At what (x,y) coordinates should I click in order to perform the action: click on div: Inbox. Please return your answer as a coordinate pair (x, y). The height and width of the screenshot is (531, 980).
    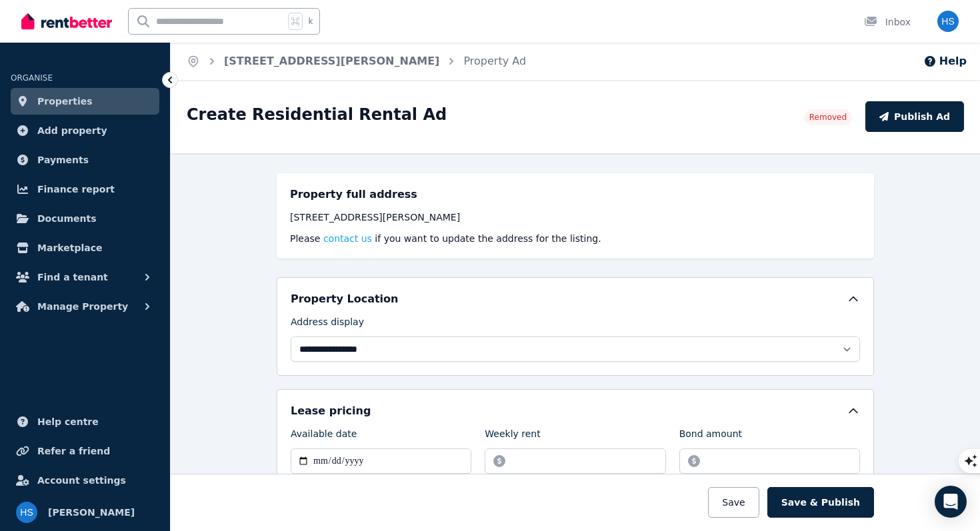
    Looking at the image, I should click on (887, 22).